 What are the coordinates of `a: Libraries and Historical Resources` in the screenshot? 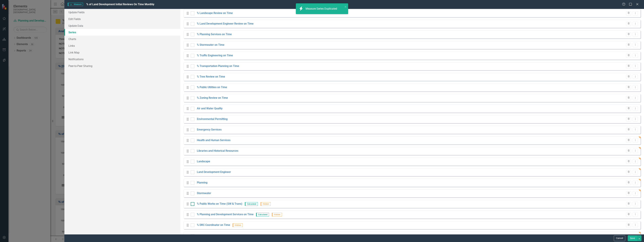 It's located at (218, 151).